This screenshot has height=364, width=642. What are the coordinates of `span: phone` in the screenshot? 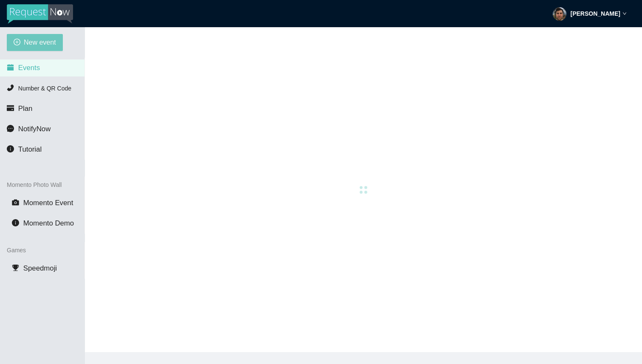 It's located at (11, 87).